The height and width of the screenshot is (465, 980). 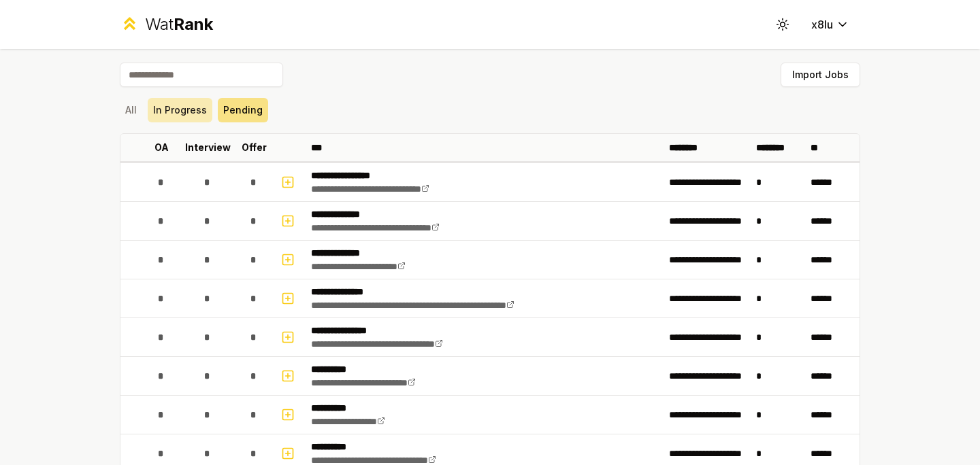 I want to click on span: x8lu, so click(x=822, y=25).